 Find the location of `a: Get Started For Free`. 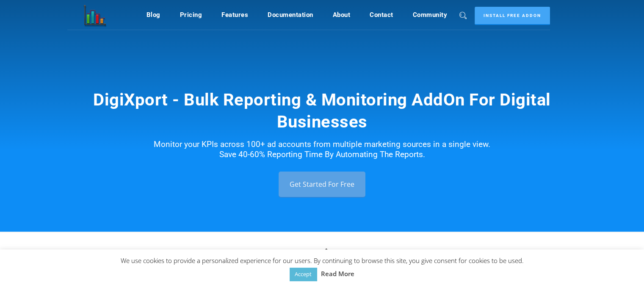

a: Get Started For Free is located at coordinates (322, 184).